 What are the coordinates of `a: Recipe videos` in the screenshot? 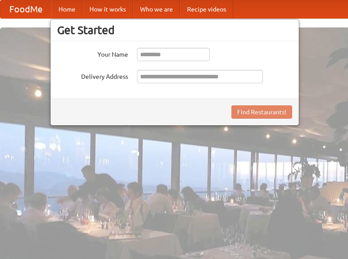 It's located at (207, 9).